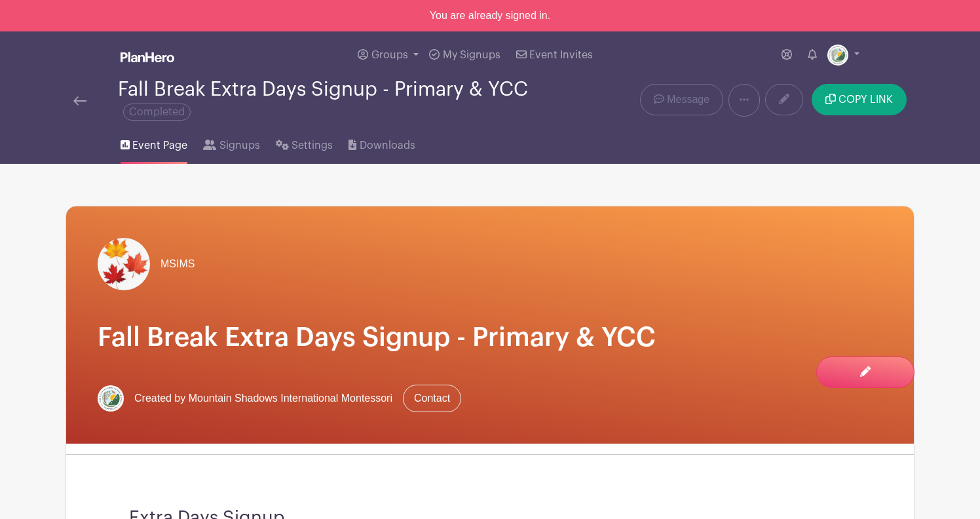  Describe the element at coordinates (330, 100) in the screenshot. I see `div: Fall Break Extra Days Signup - Primary & YCC` at that location.